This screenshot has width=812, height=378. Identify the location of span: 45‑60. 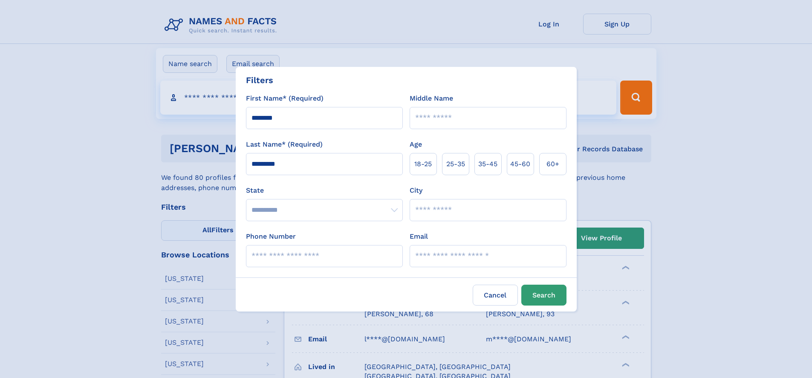
(520, 164).